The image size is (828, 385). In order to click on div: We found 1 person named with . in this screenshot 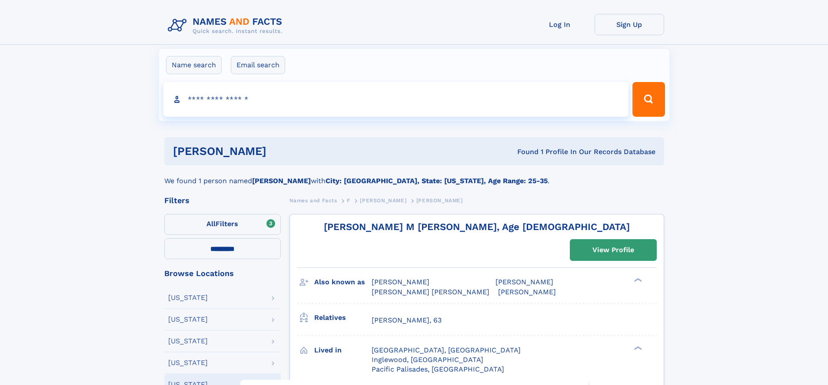, I will do `click(414, 176)`.